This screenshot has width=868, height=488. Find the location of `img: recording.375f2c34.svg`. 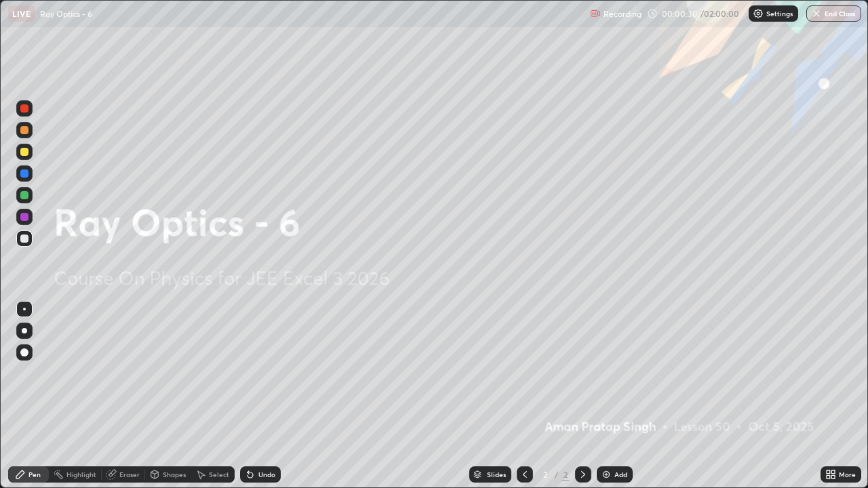

img: recording.375f2c34.svg is located at coordinates (595, 13).